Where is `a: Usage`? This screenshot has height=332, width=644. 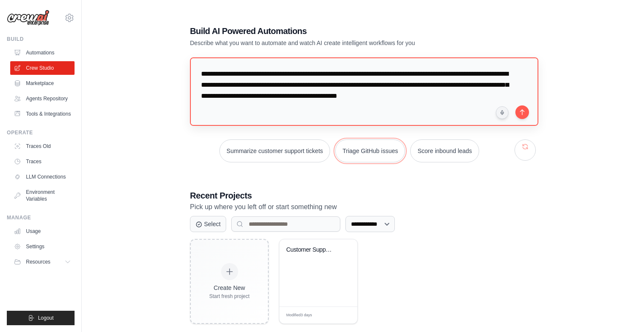
a: Usage is located at coordinates (42, 231).